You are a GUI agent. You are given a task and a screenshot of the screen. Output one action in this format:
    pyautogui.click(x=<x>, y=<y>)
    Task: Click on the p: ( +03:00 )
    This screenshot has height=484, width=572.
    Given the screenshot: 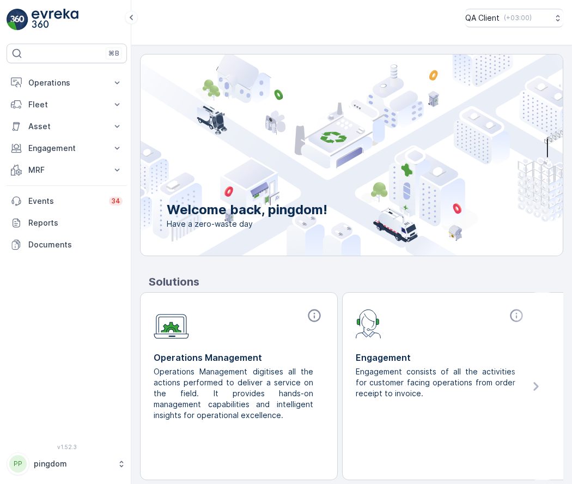 What is the action you would take?
    pyautogui.click(x=518, y=18)
    